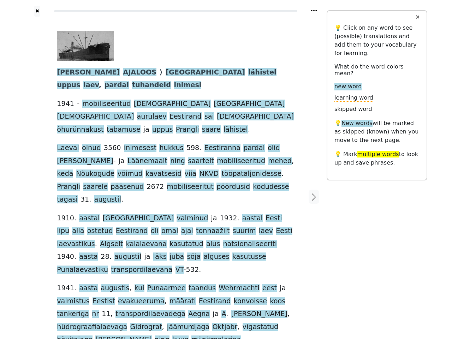 The width and height of the screenshot is (452, 339). Describe the element at coordinates (142, 270) in the screenshot. I see `span: transpordilaevana` at that location.